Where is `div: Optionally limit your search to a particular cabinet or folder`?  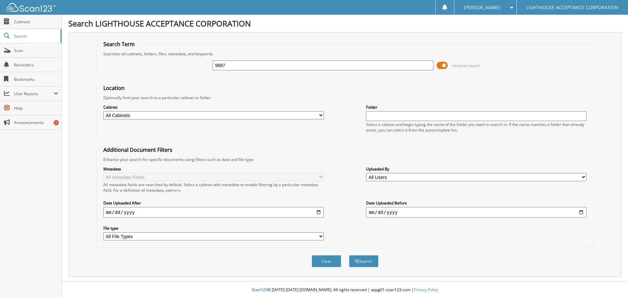
div: Optionally limit your search to a particular cabinet or folder is located at coordinates (345, 97).